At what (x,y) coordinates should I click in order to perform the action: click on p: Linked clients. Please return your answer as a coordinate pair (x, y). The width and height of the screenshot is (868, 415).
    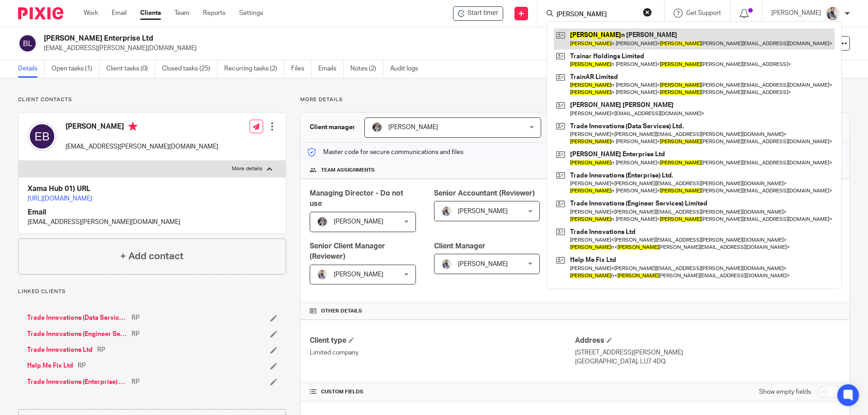
    Looking at the image, I should click on (152, 291).